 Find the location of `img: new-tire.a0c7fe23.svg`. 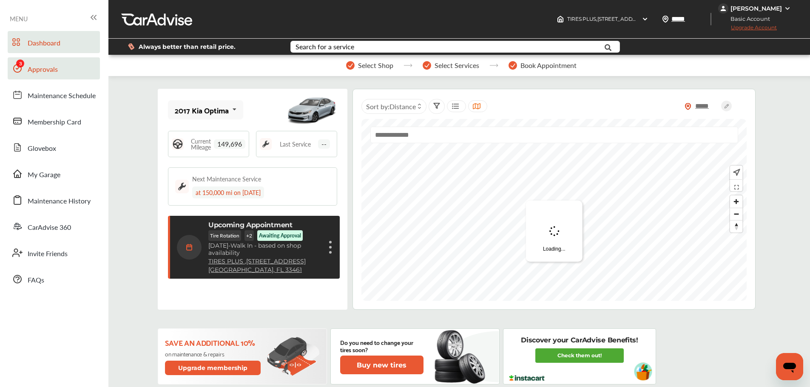

img: new-tire.a0c7fe23.svg is located at coordinates (462, 357).